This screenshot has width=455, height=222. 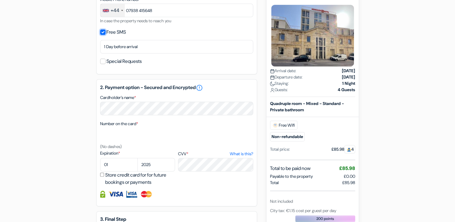 What do you see at coordinates (137, 153) in the screenshot?
I see `label: Expiration` at bounding box center [137, 153].